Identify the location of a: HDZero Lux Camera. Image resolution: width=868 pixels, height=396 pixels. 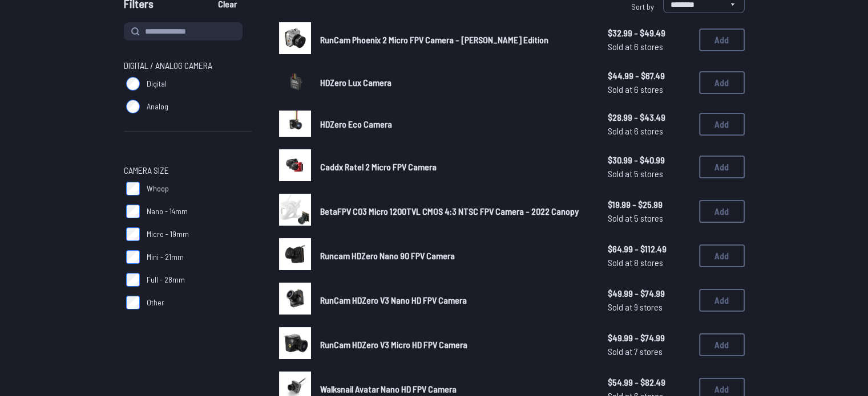
(455, 83).